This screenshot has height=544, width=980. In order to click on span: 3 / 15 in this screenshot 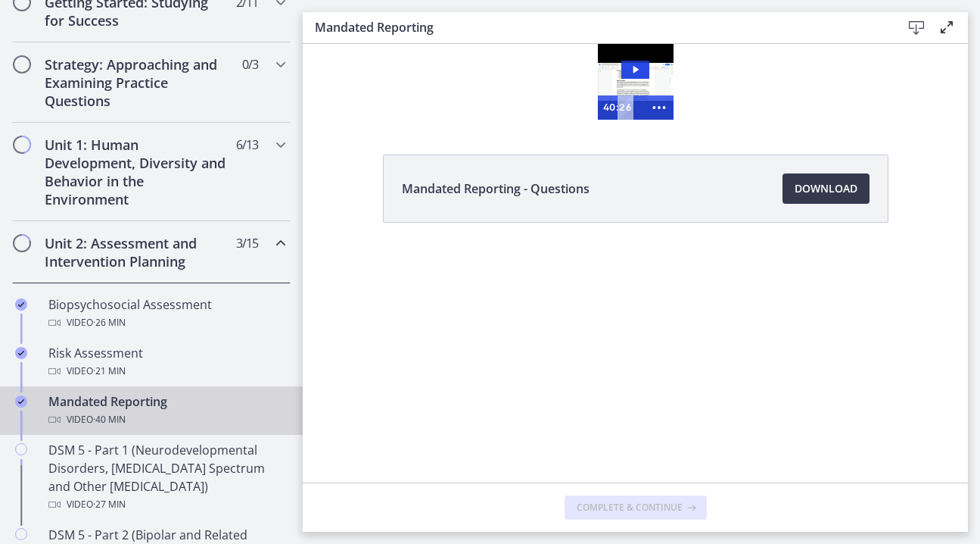, I will do `click(246, 243)`.